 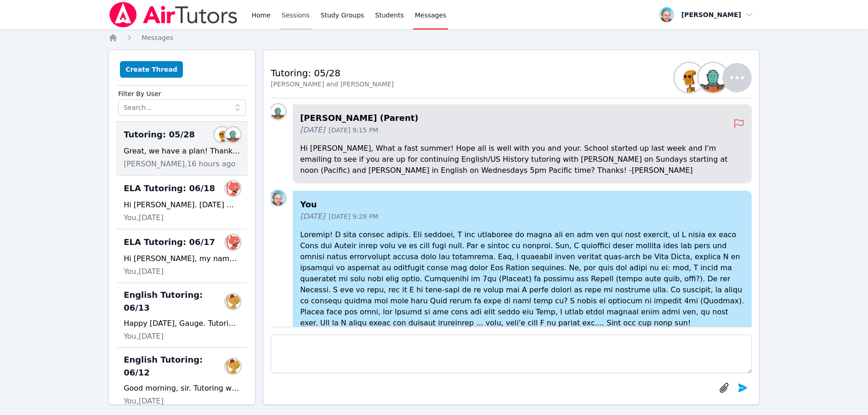 What do you see at coordinates (434, 38) in the screenshot?
I see `nav: Breadcrumb` at bounding box center [434, 38].